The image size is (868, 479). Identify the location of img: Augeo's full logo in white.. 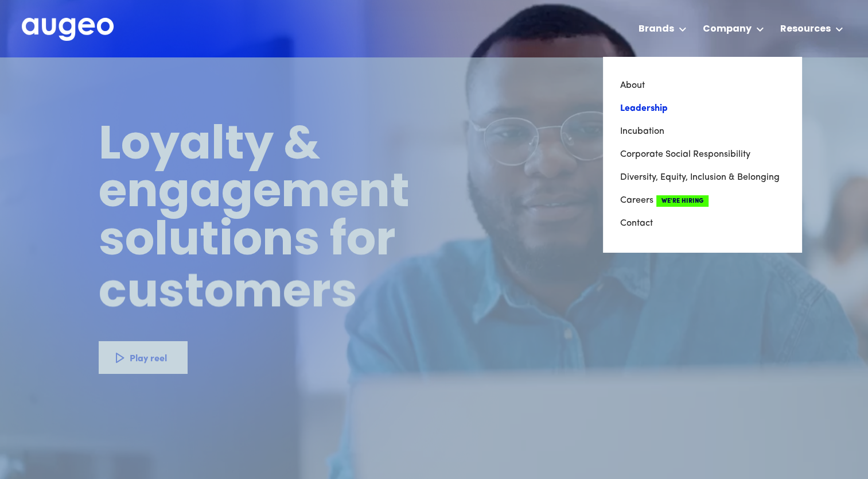
(67, 29).